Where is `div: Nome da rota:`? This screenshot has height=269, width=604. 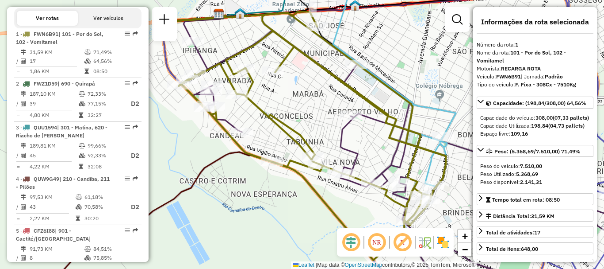
div: Nome da rota: is located at coordinates (535, 57).